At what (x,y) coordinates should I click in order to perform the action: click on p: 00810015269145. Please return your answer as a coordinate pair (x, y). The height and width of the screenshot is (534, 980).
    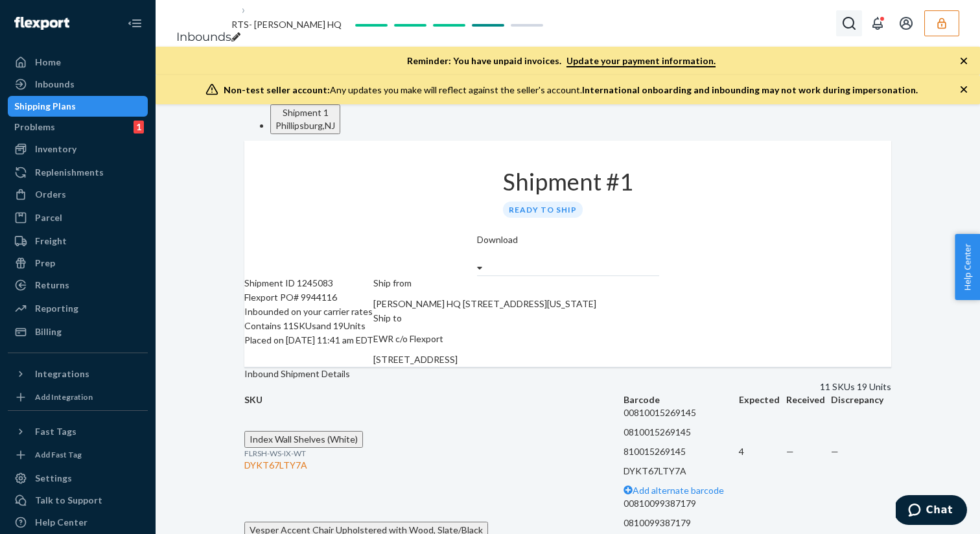
    Looking at the image, I should click on (681, 413).